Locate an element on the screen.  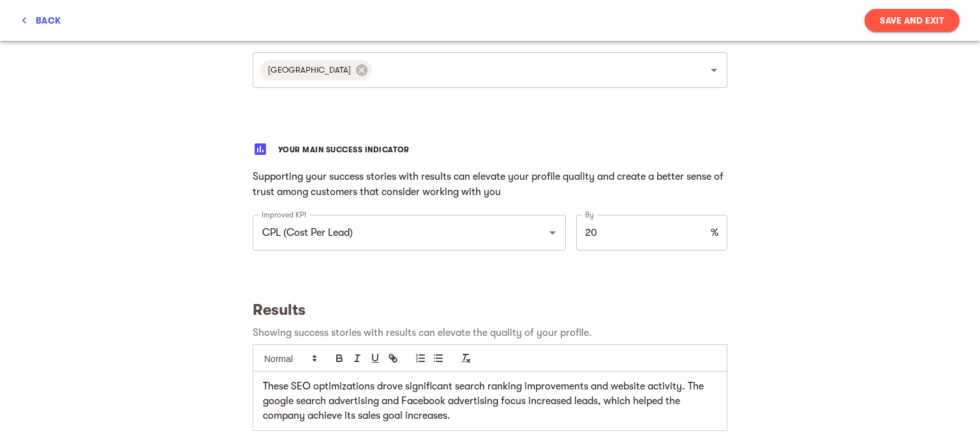
span: Save and Exit is located at coordinates (911, 20).